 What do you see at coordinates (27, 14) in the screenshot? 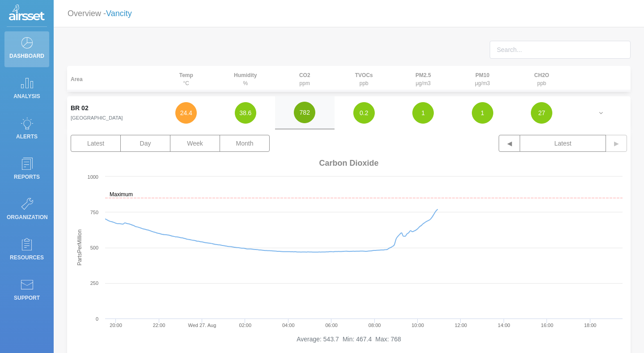
I see `img: Logo` at bounding box center [27, 14].